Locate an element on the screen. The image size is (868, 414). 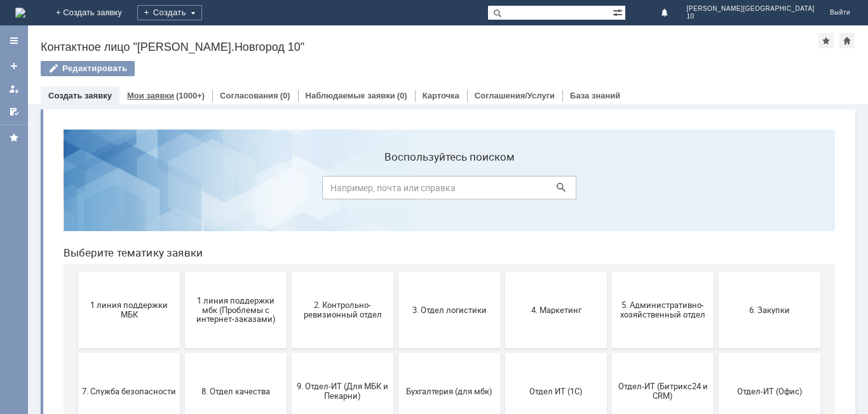
button: Отдел-ИТ (Офис) is located at coordinates (716, 272).